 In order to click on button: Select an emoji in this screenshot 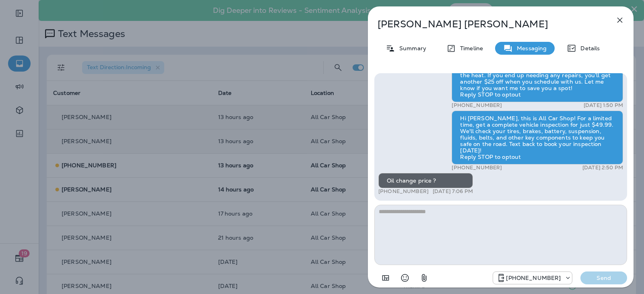, I will do `click(405, 278)`.